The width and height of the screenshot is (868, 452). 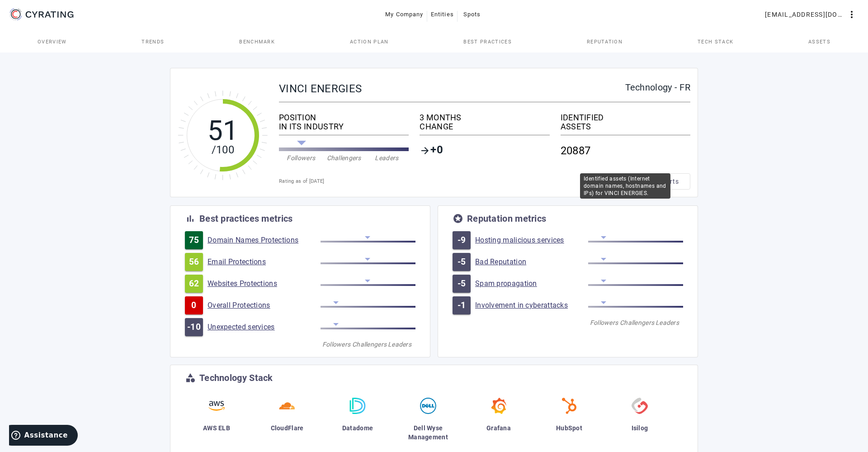 I want to click on div: IDENTIFIED, so click(x=625, y=118).